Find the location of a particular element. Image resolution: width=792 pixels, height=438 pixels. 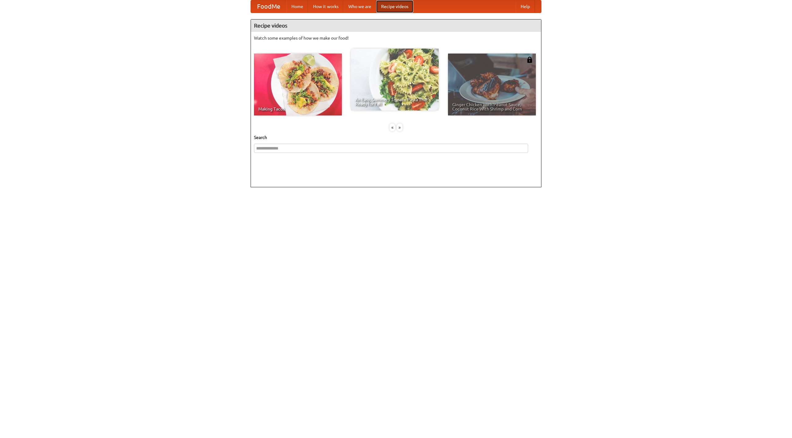

a: Making Tacos is located at coordinates (298, 84).